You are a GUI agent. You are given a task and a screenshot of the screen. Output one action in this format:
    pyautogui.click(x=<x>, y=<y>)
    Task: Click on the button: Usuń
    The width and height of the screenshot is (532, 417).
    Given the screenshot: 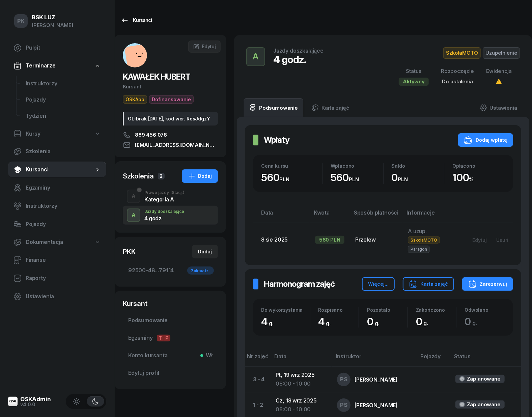 What is the action you would take?
    pyautogui.click(x=503, y=240)
    